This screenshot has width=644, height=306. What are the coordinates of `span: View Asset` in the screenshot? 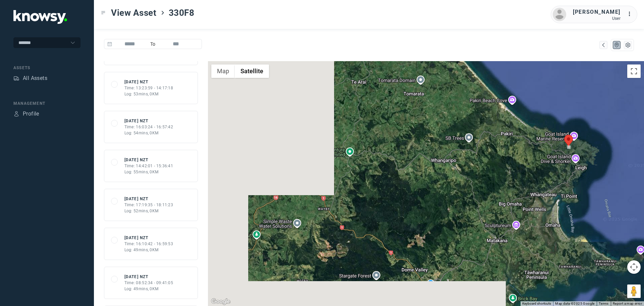 It's located at (134, 13).